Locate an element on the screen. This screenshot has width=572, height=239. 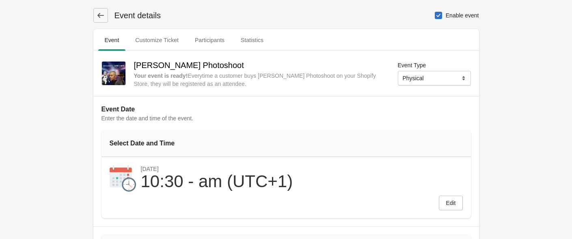
div: Select Date and Time is located at coordinates (162, 144).